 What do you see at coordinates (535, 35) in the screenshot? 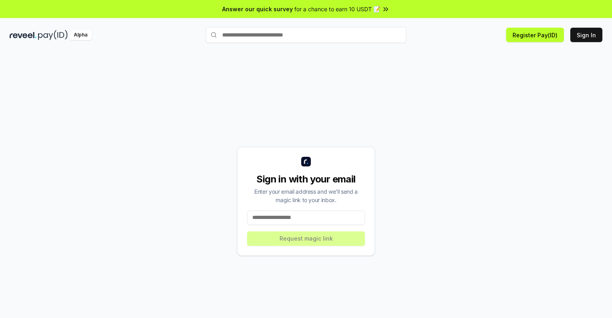
I see `button: Register Pay(ID)` at bounding box center [535, 35].